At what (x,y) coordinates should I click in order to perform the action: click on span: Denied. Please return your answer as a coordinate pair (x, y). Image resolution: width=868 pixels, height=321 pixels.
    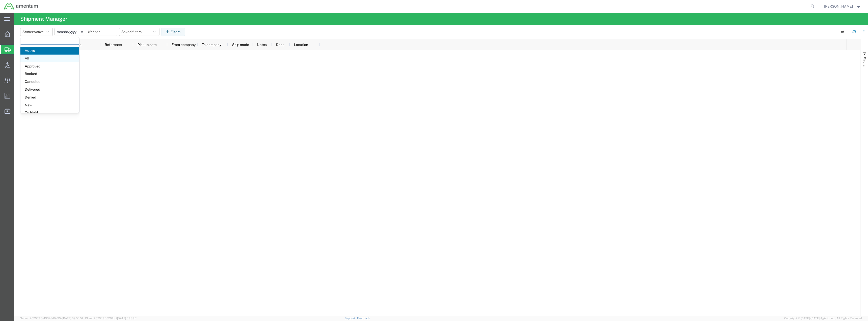
    Looking at the image, I should click on (50, 98).